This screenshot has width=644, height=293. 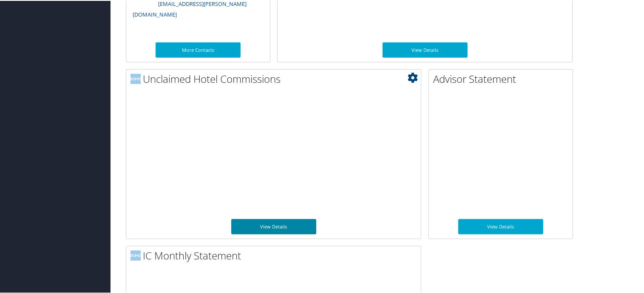 I want to click on h2: IC Monthly Statement, so click(x=276, y=255).